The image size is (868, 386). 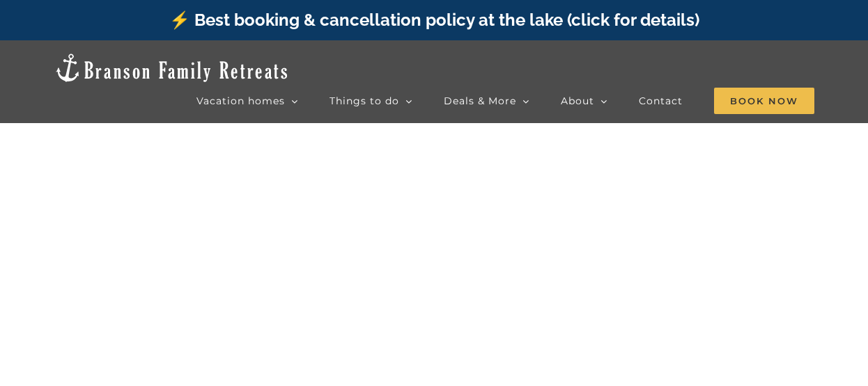 I want to click on span: Book Now, so click(x=764, y=101).